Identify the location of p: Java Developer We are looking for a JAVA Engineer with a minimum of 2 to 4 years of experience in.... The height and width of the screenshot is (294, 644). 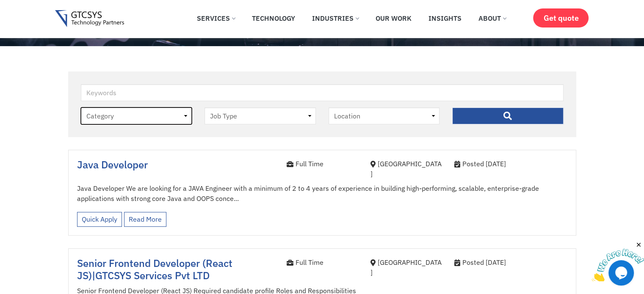
(322, 194).